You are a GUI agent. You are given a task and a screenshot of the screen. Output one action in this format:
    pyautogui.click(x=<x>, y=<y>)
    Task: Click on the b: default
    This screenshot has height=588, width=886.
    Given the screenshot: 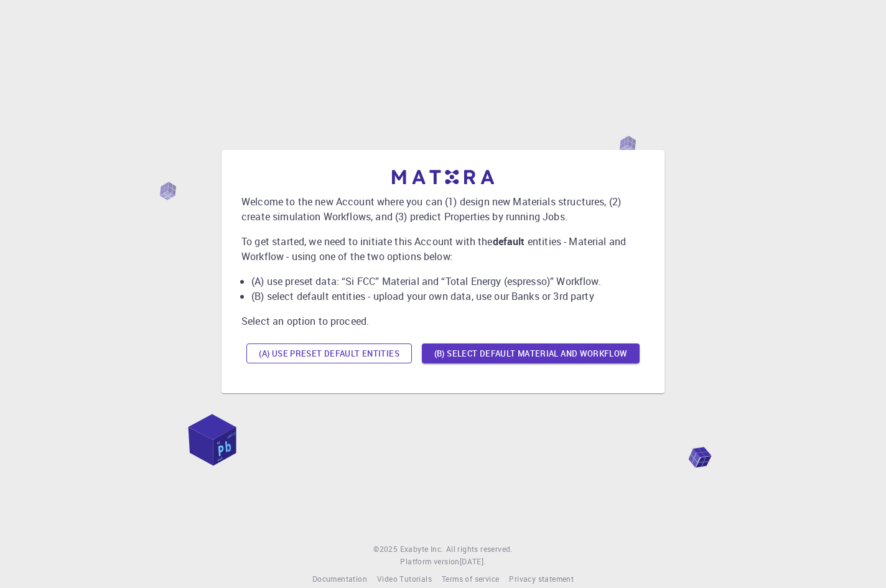 What is the action you would take?
    pyautogui.click(x=509, y=241)
    